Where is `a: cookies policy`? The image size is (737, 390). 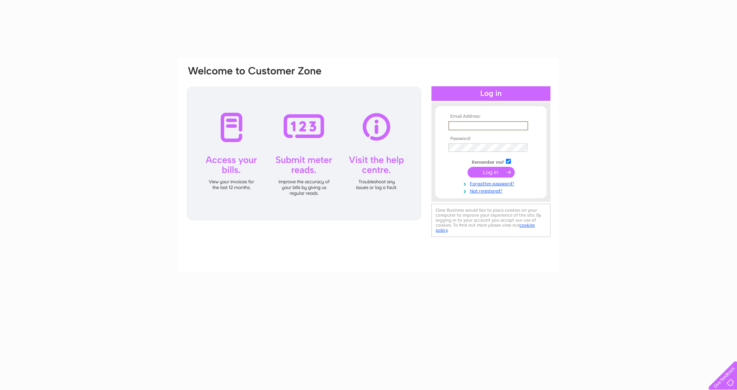 a: cookies policy is located at coordinates (485, 228).